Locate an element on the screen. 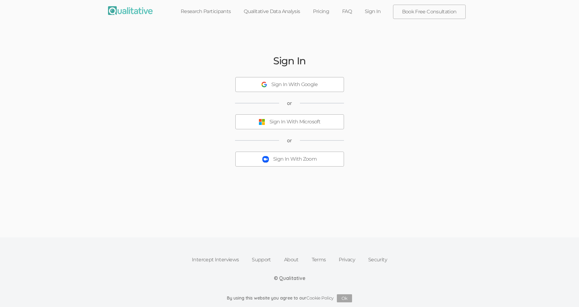  a: Intercept Interviews is located at coordinates (215, 260).